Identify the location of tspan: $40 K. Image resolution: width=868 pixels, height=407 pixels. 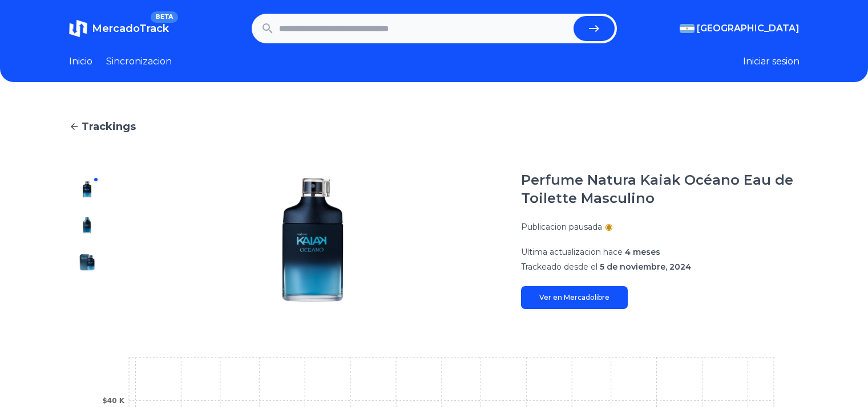
(113, 401).